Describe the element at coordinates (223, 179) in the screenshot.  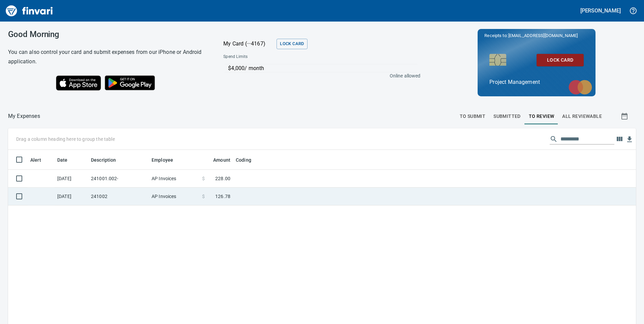
I see `span: 228.00` at that location.